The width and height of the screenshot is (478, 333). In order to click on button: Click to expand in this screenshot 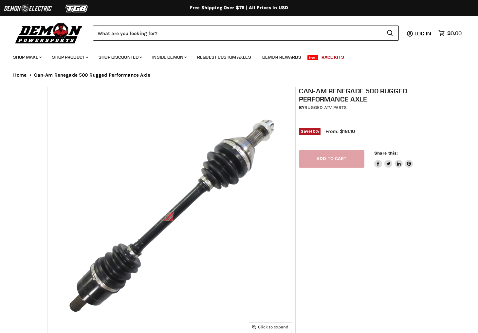, I will do `click(271, 327)`.